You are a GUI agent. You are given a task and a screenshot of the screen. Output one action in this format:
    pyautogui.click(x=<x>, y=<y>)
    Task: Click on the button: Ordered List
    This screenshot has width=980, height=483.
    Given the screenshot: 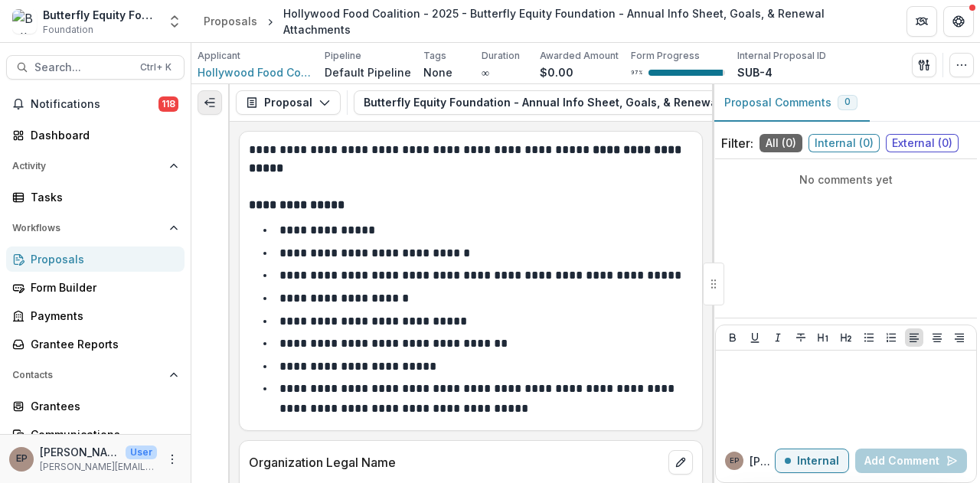 What is the action you would take?
    pyautogui.click(x=891, y=338)
    